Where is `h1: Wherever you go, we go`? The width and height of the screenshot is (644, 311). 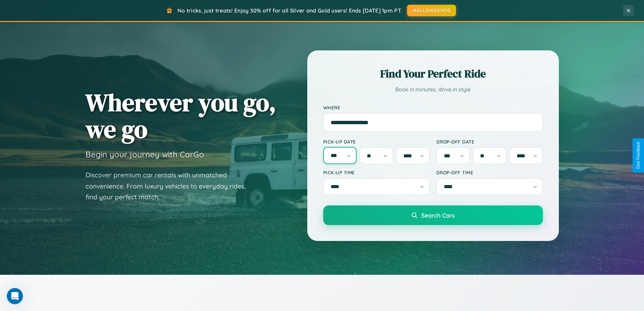
h1: Wherever you go, we go is located at coordinates (181, 116).